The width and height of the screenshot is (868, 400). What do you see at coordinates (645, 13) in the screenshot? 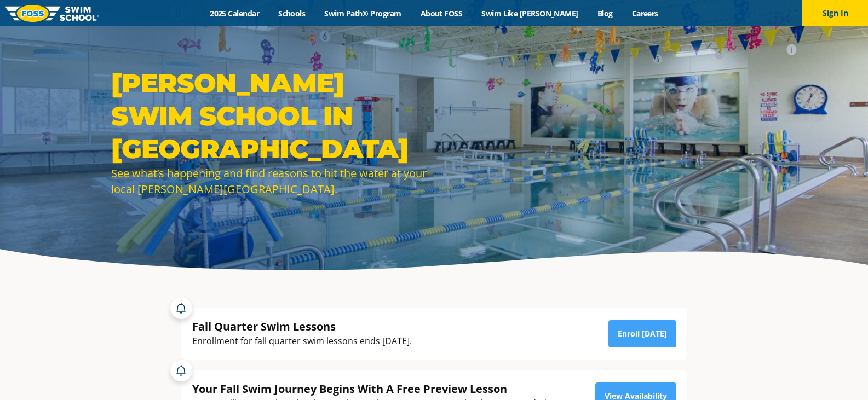
I see `a: Careers` at bounding box center [645, 13].